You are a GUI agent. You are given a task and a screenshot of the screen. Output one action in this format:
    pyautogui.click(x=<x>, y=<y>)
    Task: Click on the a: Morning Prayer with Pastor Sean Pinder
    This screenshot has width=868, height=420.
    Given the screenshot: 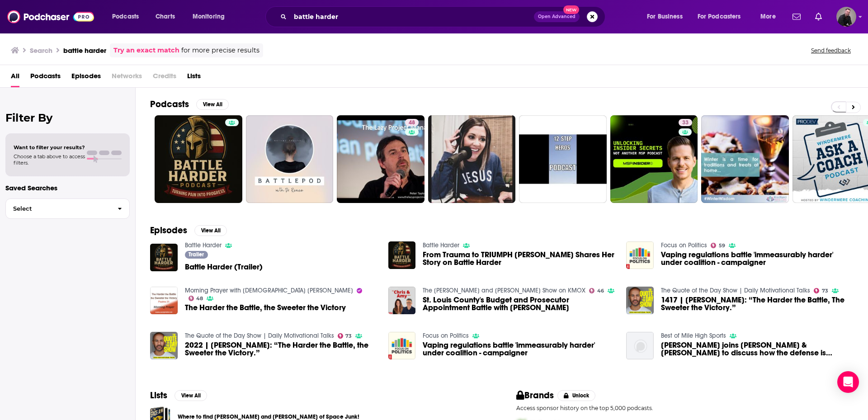 What is the action you would take?
    pyautogui.click(x=269, y=290)
    